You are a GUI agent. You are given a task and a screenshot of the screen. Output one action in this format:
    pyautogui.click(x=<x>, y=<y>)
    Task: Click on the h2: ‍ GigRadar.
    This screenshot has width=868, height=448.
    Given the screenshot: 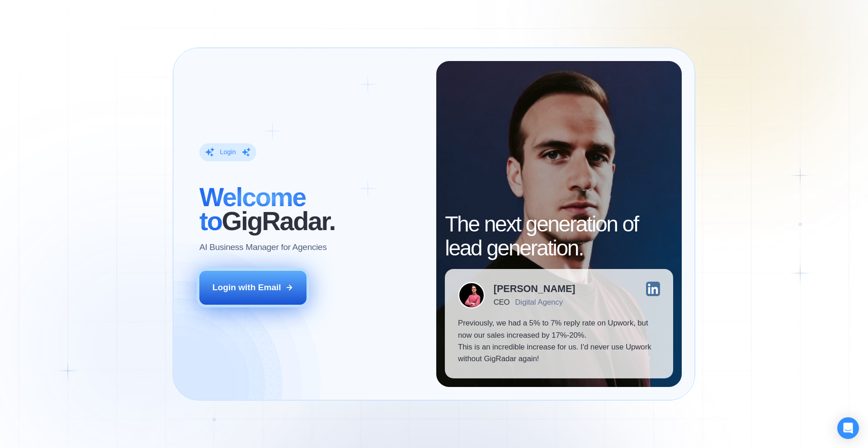 What is the action you would take?
    pyautogui.click(x=311, y=210)
    